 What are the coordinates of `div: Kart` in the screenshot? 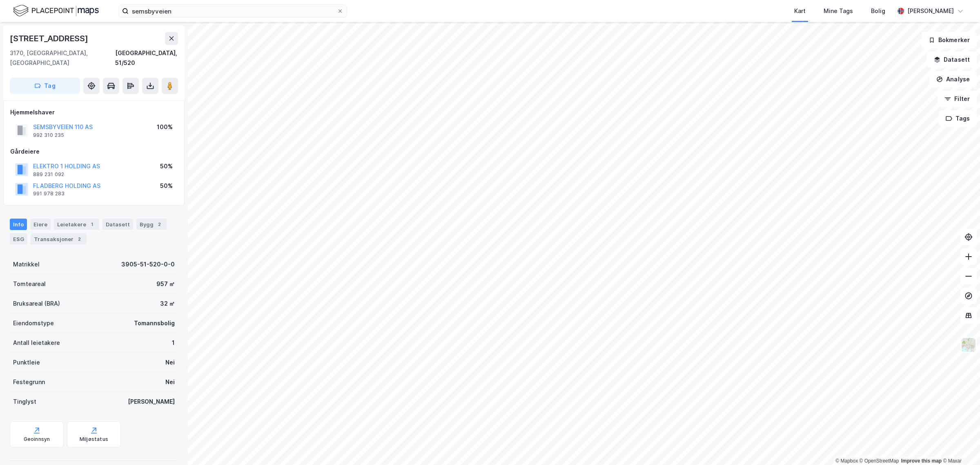 It's located at (800, 11).